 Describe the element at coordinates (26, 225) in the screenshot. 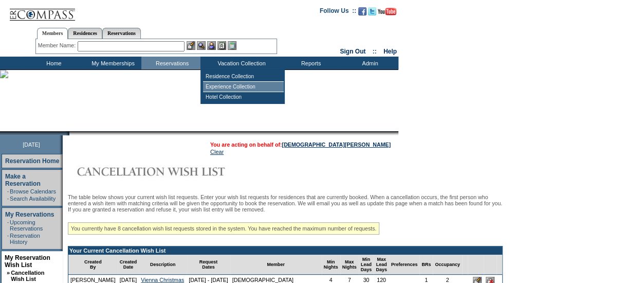

I see `a: Upcoming Reservations` at that location.